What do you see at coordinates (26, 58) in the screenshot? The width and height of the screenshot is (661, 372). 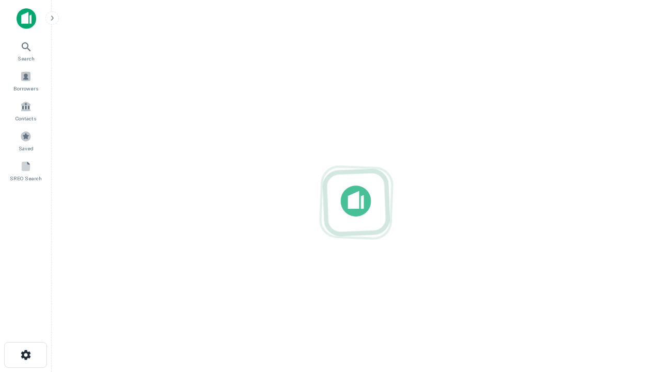 I see `span: Search` at bounding box center [26, 58].